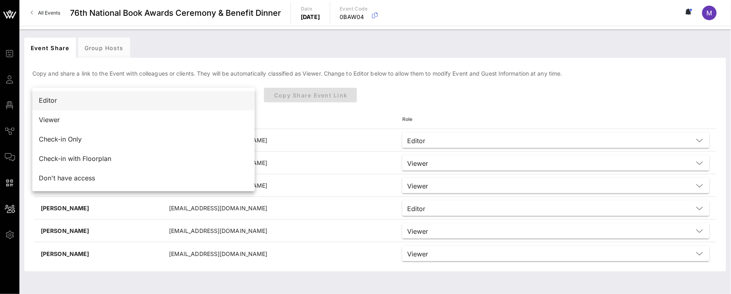 The image size is (731, 294). What do you see at coordinates (143, 158) in the screenshot?
I see `div: Check-in with Floorplan` at bounding box center [143, 158].